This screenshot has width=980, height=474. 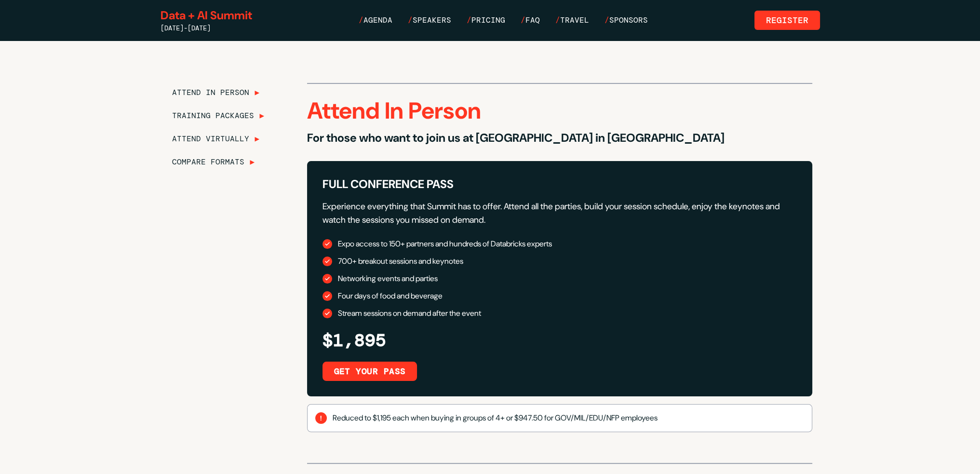 I want to click on span: Speakers, so click(x=431, y=19).